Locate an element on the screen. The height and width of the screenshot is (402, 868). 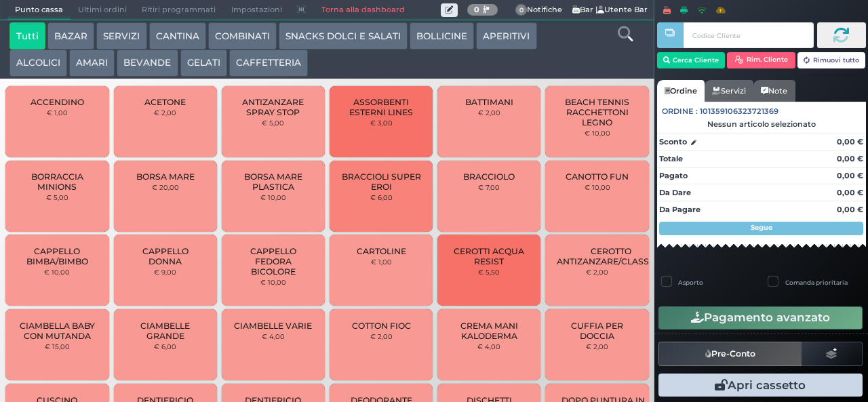
span: ASSORBENTI ESTERNI LINES is located at coordinates (381, 108).